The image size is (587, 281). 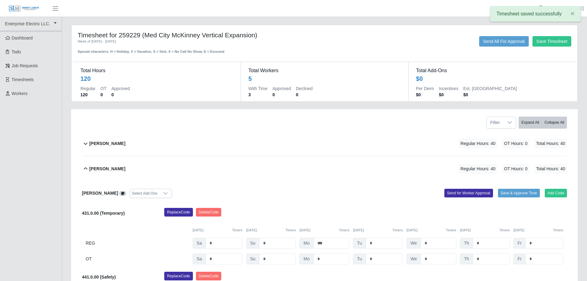 What do you see at coordinates (103, 88) in the screenshot?
I see `dt: OT` at bounding box center [103, 88].